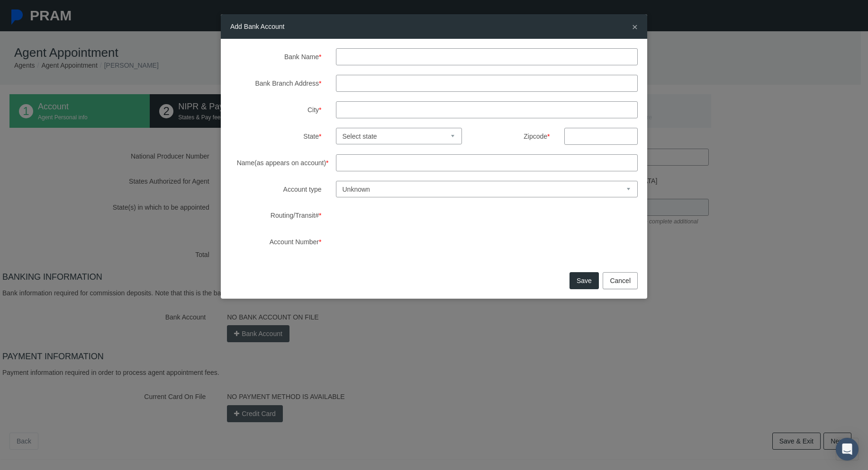 The height and width of the screenshot is (470, 868). I want to click on label: Bank Branch Address, so click(276, 83).